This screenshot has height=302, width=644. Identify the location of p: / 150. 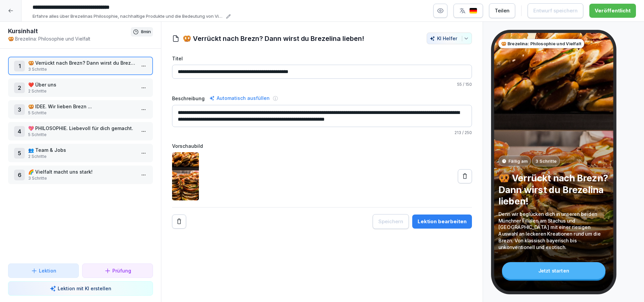
(322, 84).